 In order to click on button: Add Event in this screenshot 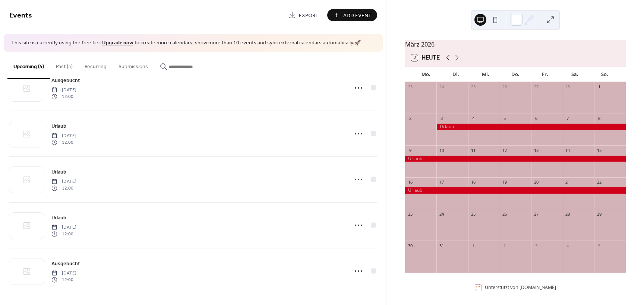, I will do `click(352, 15)`.